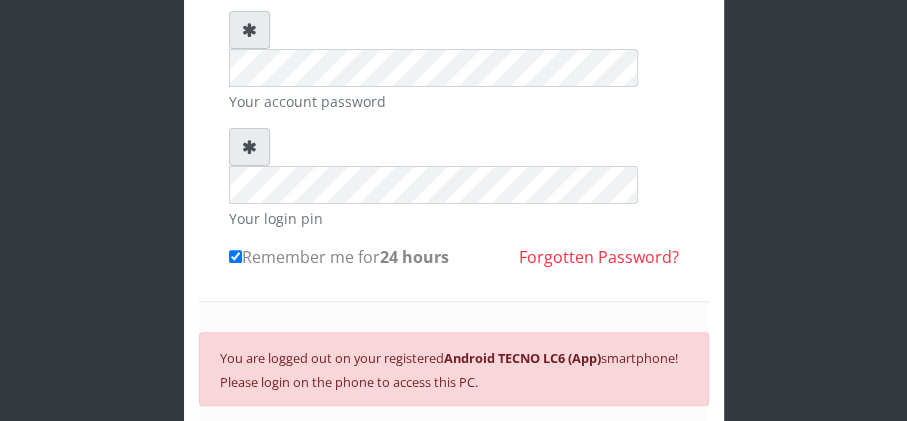 The image size is (907, 421). What do you see at coordinates (414, 257) in the screenshot?
I see `b: 24 hours` at bounding box center [414, 257].